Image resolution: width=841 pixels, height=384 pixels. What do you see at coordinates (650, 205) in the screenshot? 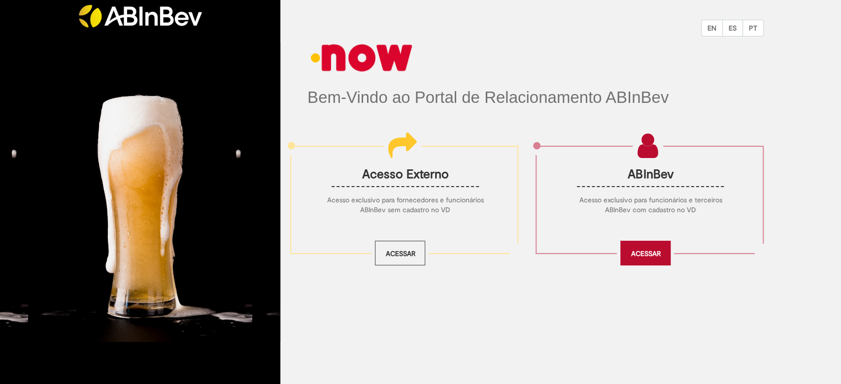
I see `p: Acesso exclusivo para funcionários e terceiros ABInBev com cadastro no VD` at bounding box center [650, 205].